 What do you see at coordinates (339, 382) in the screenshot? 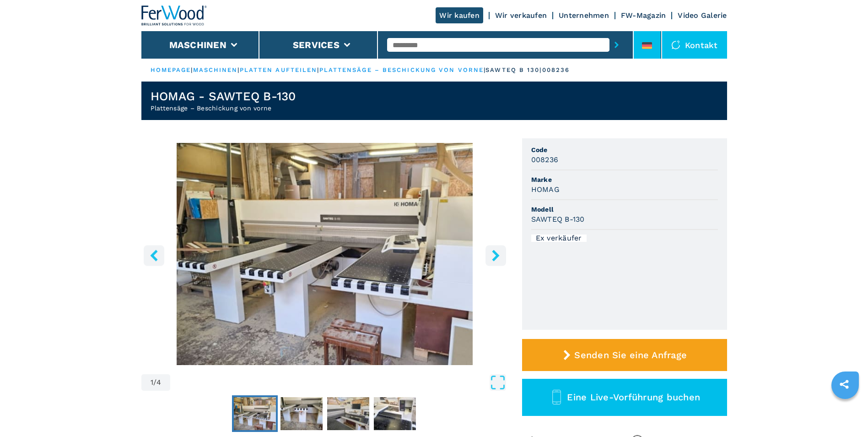
I see `button: Open Fullscreen` at bounding box center [339, 382].